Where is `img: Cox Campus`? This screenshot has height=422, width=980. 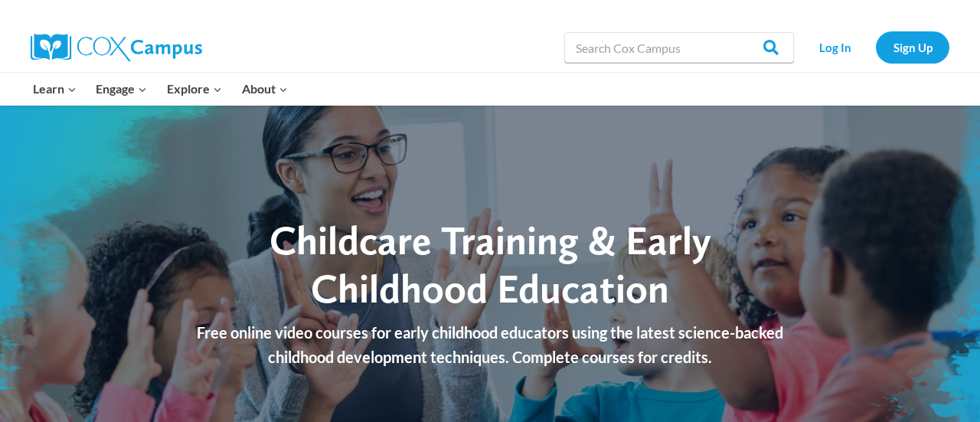
img: Cox Campus is located at coordinates (116, 47).